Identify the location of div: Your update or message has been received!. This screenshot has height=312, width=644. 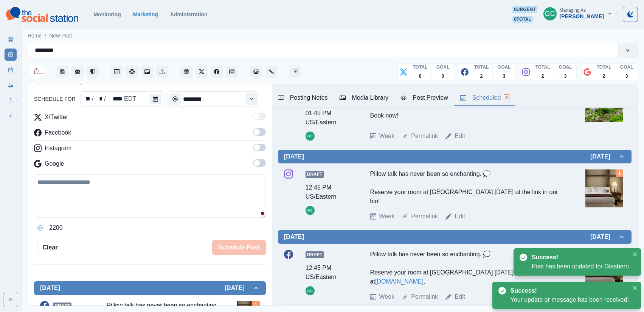
(570, 300).